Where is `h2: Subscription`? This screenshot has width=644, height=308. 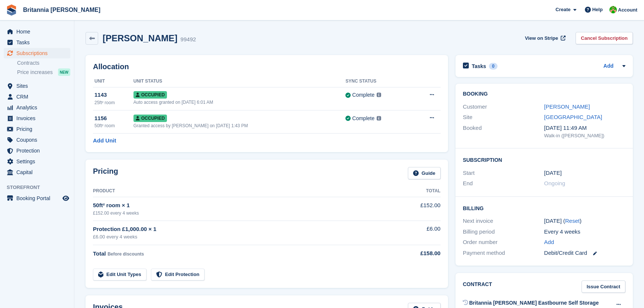
h2: Subscription is located at coordinates (544, 160).